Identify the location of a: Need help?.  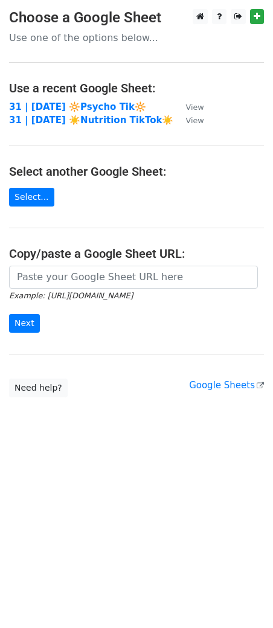
(38, 388).